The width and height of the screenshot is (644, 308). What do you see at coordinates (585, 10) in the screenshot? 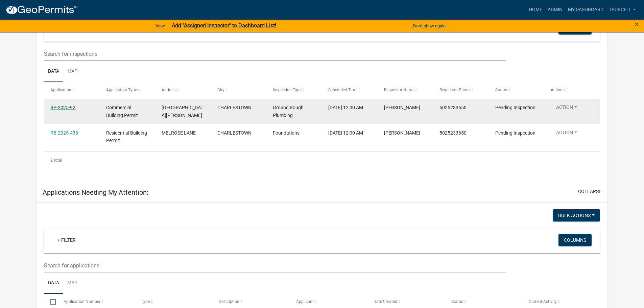
I see `a: My Dashboard` at bounding box center [585, 10].